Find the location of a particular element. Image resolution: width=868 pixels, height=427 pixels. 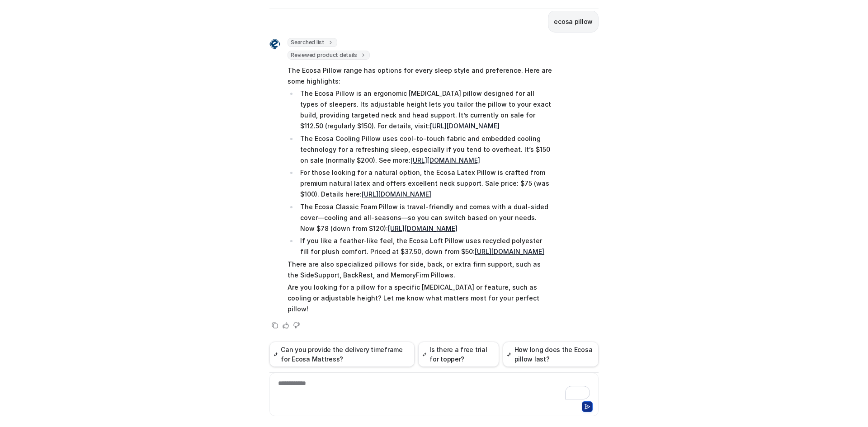

img: Widget is located at coordinates (275, 45).